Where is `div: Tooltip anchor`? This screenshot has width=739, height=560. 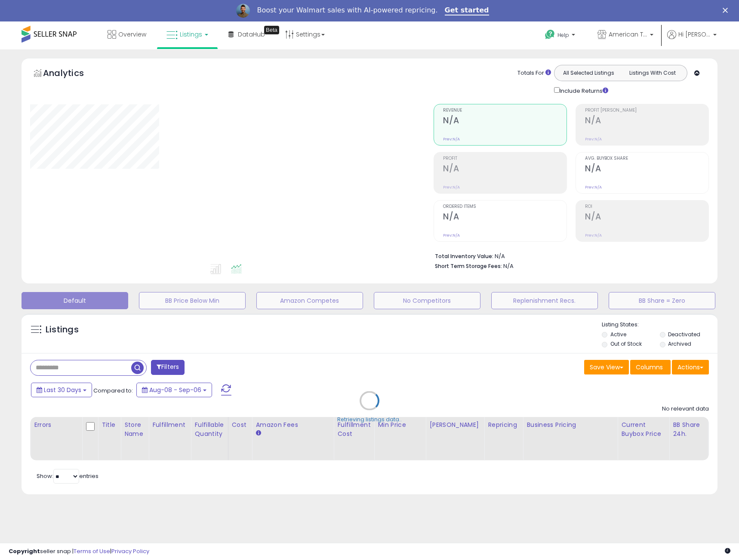 div: Tooltip anchor is located at coordinates (271, 31).